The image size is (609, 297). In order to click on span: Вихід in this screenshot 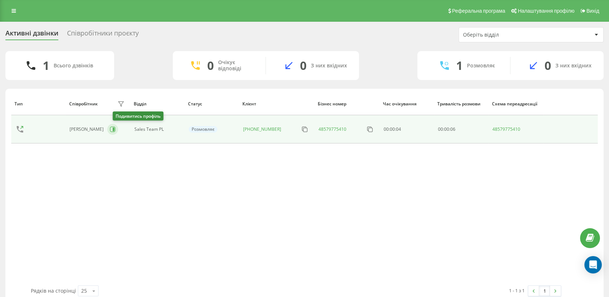, I will do `click(592, 11)`.